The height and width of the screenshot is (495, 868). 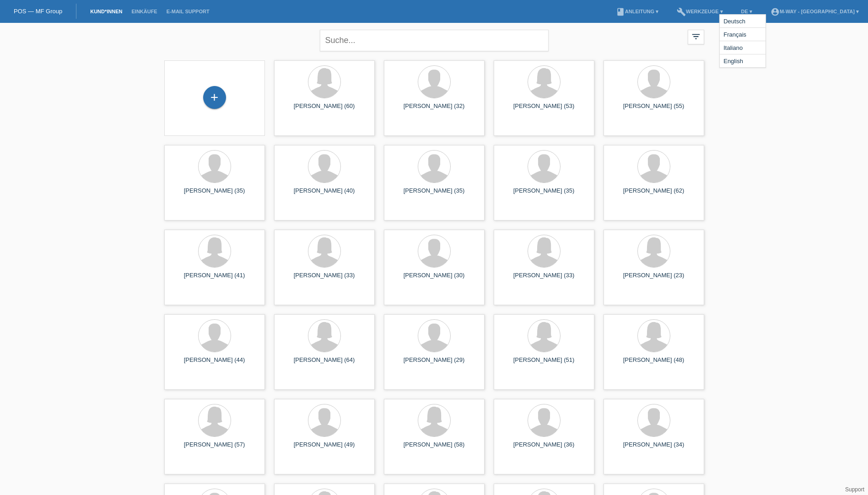 What do you see at coordinates (434, 41) in the screenshot?
I see `input: Suche...` at bounding box center [434, 41].